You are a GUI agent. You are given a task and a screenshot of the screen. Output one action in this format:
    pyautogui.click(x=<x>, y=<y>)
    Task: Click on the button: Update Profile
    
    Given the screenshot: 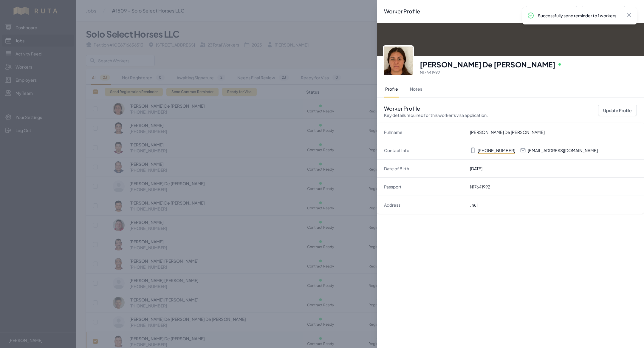 What is the action you would take?
    pyautogui.click(x=617, y=111)
    